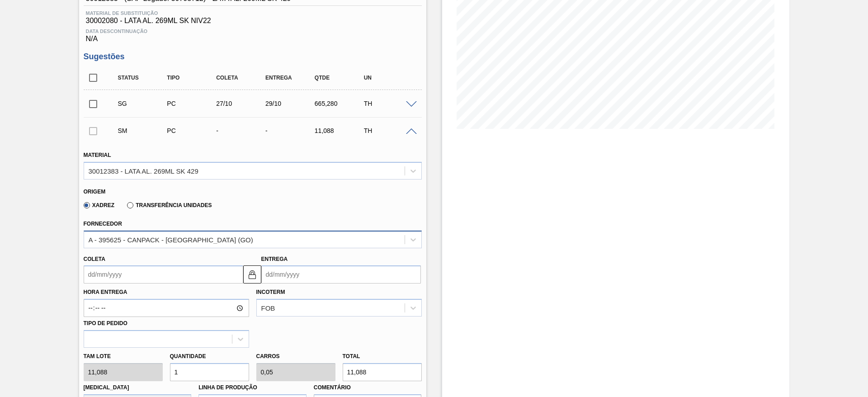 Image resolution: width=868 pixels, height=397 pixels. Describe the element at coordinates (351, 356) in the screenshot. I see `label: Total` at that location.